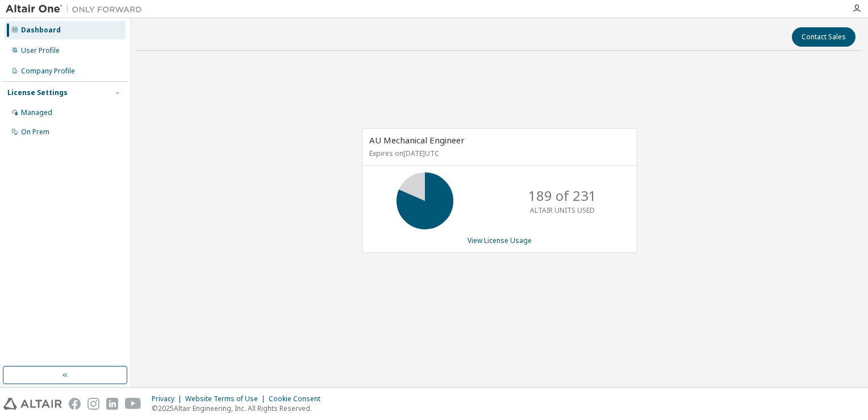 The image size is (868, 420). Describe the element at coordinates (563, 195) in the screenshot. I see `p: 189 of 231` at that location.